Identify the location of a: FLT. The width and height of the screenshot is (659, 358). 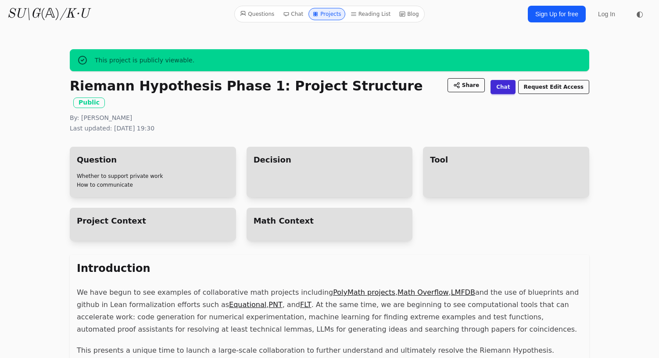
(306, 304).